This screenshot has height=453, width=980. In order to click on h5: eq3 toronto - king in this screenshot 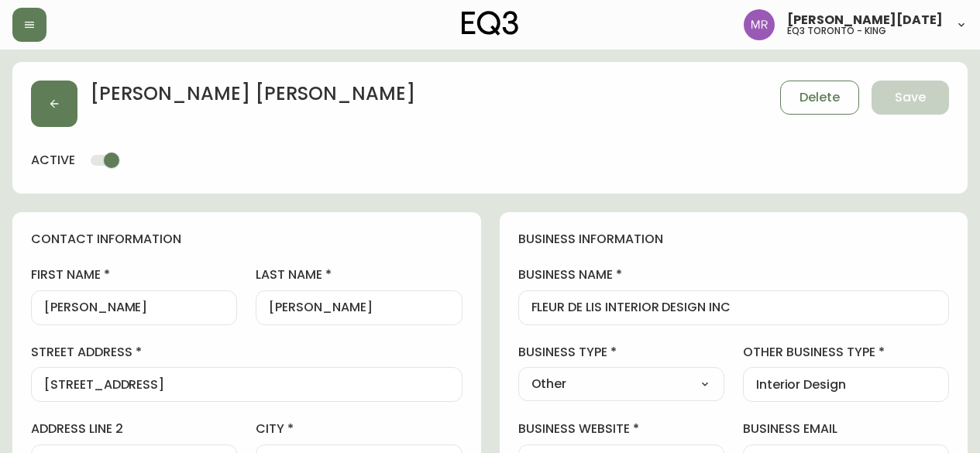, I will do `click(836, 31)`.